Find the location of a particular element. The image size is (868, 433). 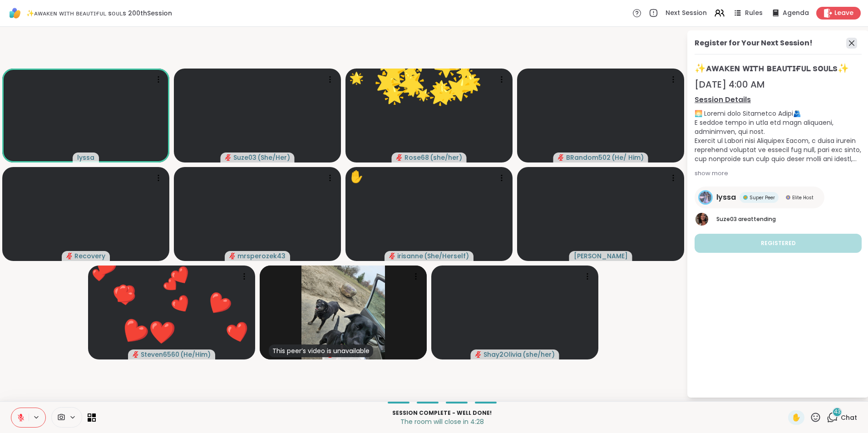

span: mrsperozek43 is located at coordinates (262, 256).